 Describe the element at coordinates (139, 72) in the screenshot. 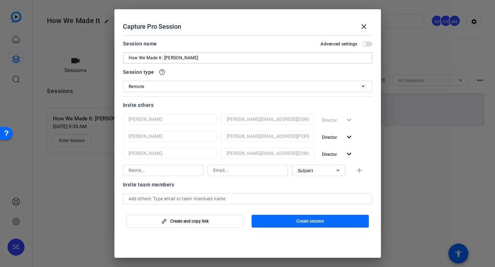

I see `span: Session type` at that location.